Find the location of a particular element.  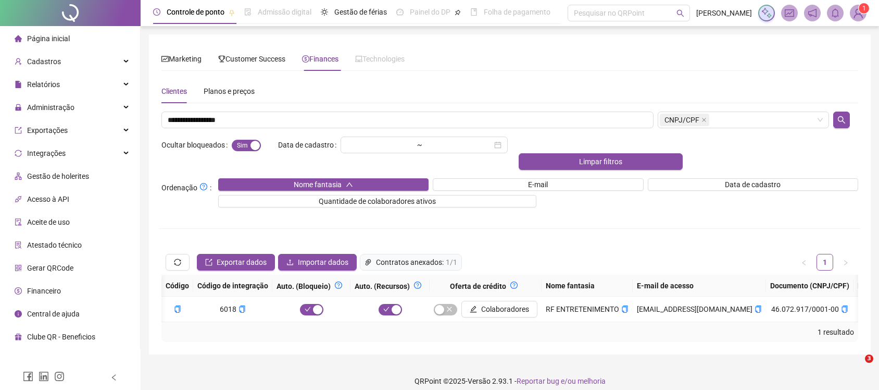

th: Nome fantasia is located at coordinates (587, 285).